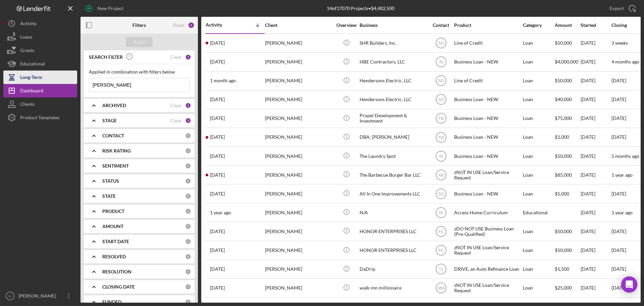  Describe the element at coordinates (105, 8) in the screenshot. I see `button: New Project` at that location.